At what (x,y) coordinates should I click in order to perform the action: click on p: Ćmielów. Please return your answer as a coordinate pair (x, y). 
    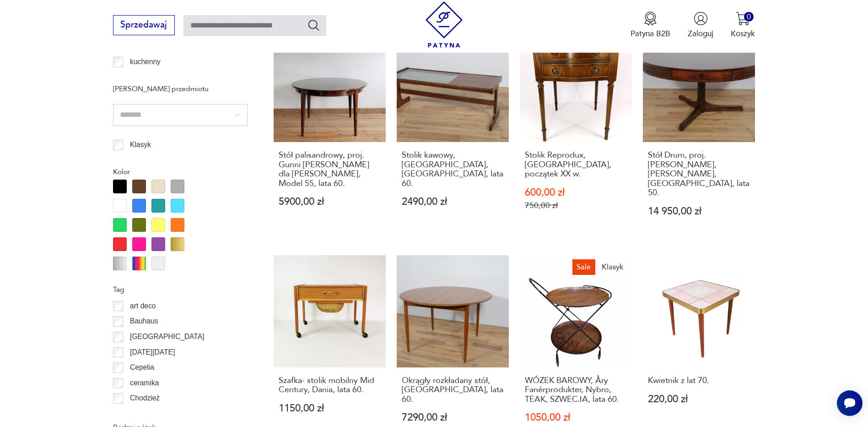
    Looking at the image, I should click on (144, 414).